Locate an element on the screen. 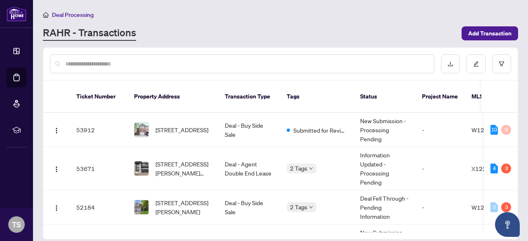  span: Deal Processing is located at coordinates (73, 15).